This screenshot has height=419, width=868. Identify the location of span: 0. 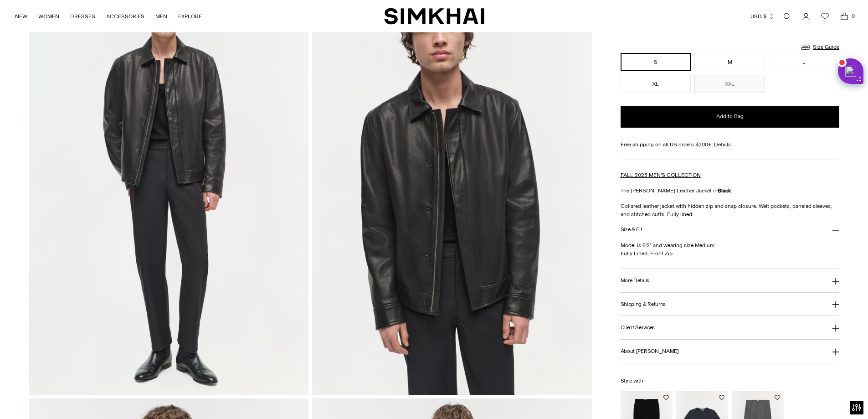
(853, 16).